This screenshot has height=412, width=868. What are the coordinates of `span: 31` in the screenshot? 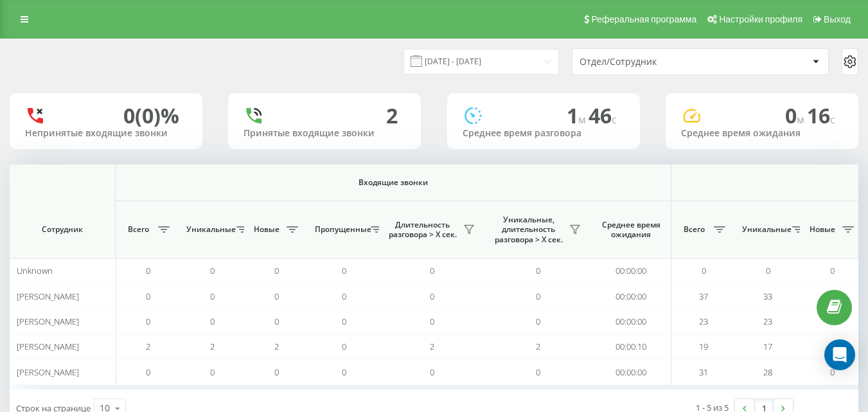 It's located at (703, 372).